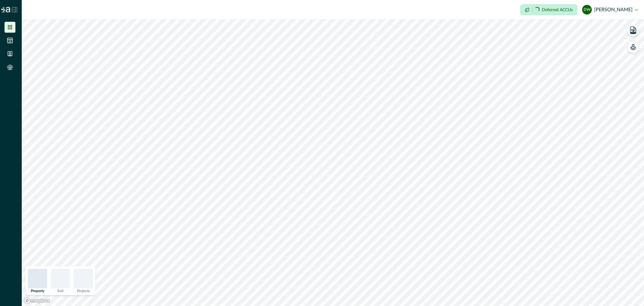  Describe the element at coordinates (37, 300) in the screenshot. I see `a: Mapbox logo` at that location.